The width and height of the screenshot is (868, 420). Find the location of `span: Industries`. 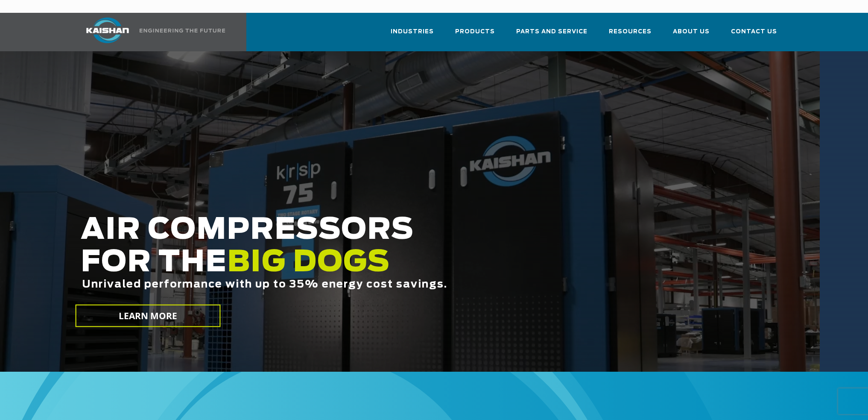

span: Industries is located at coordinates (412, 32).